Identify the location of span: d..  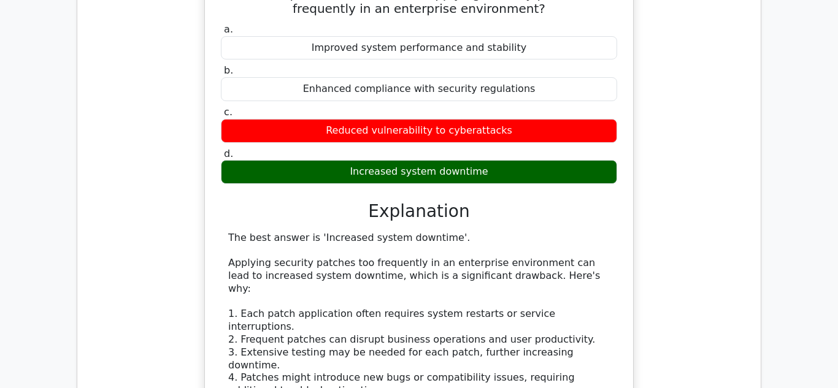
(228, 153).